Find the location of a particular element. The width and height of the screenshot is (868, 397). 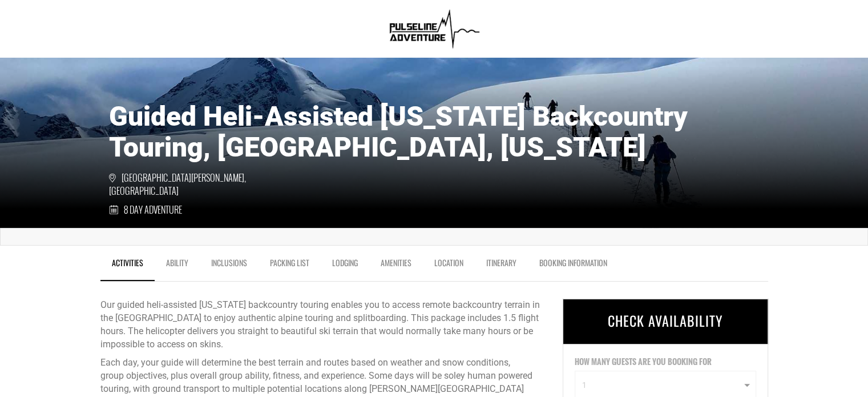

a: BOOKING INFORMATION is located at coordinates (573, 266).